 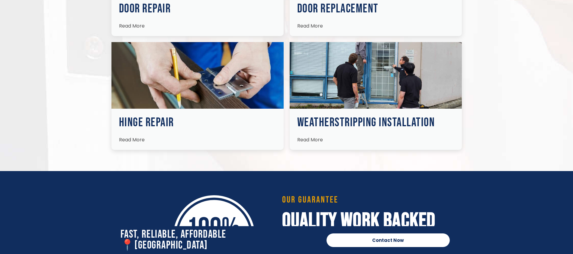 What do you see at coordinates (365, 200) in the screenshot?
I see `h3: Our guarantee` at bounding box center [365, 200].